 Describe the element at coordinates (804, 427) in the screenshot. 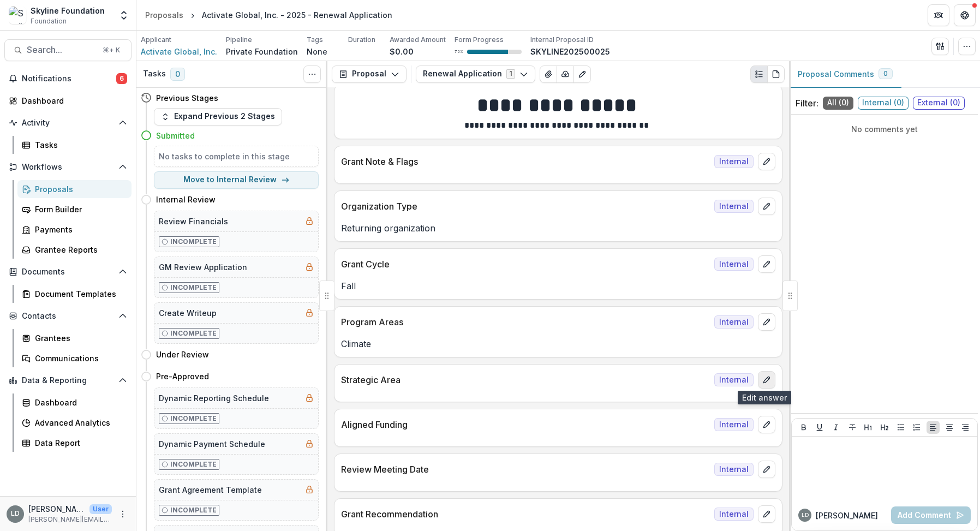

I see `button: Bold` at that location.